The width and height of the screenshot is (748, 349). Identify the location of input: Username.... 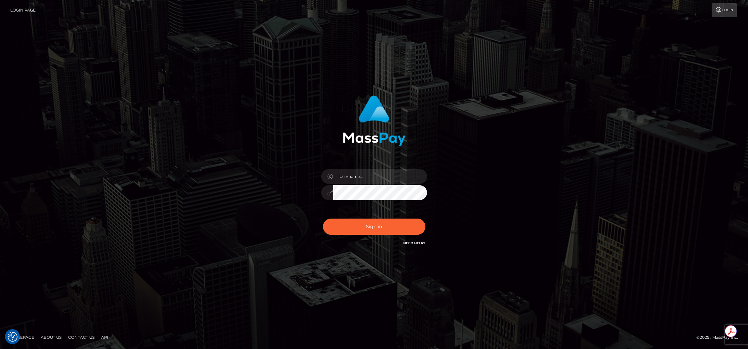
(380, 176).